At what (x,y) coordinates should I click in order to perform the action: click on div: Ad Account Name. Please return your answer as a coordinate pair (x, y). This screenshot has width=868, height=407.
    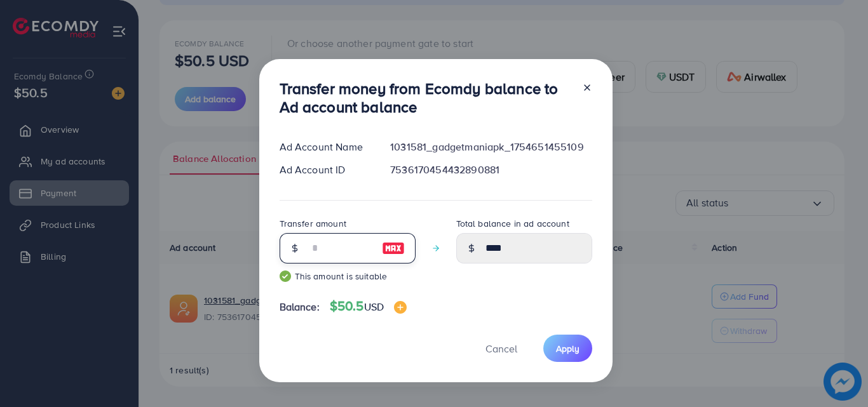
    Looking at the image, I should click on (325, 147).